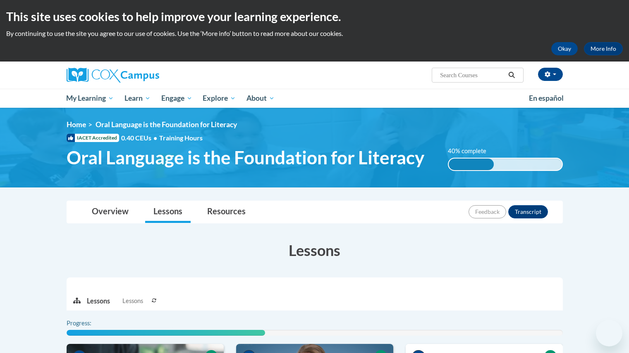 Image resolution: width=629 pixels, height=353 pixels. I want to click on button: Search, so click(511, 75).